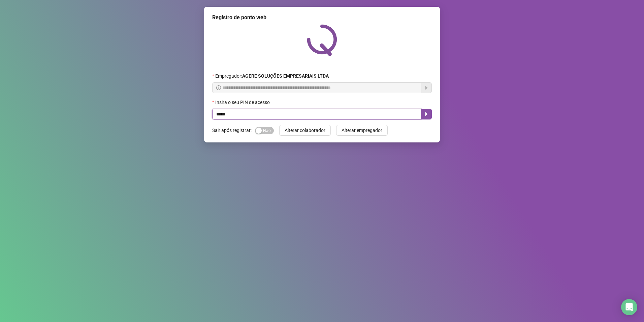 This screenshot has width=644, height=322. Describe the element at coordinates (219, 88) in the screenshot. I see `span: info-circle` at that location.